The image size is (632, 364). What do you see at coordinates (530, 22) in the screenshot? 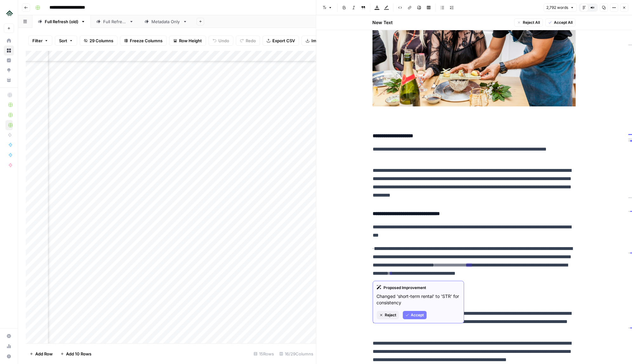
I see `button: Reject All` at bounding box center [530, 22].